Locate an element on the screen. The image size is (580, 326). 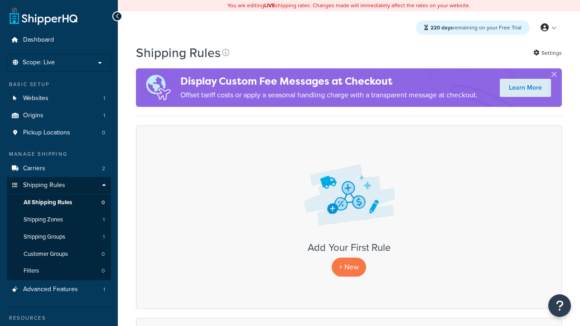
button: Open Resource Center is located at coordinates (560, 306).